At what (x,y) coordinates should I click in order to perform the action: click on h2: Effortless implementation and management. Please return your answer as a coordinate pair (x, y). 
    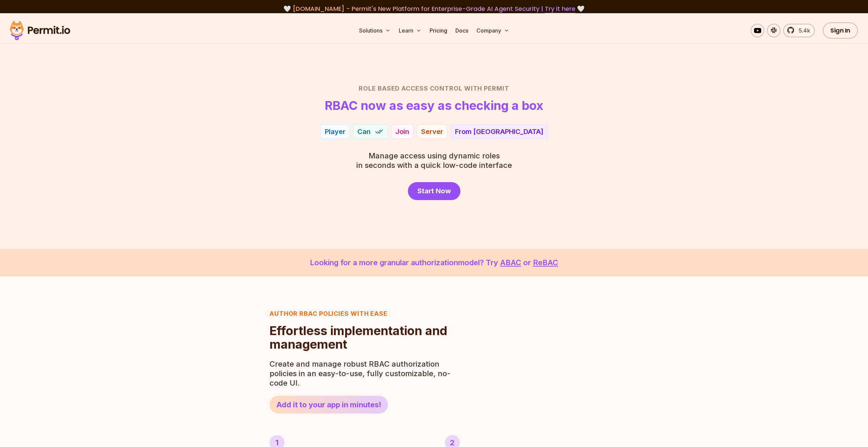
    Looking at the image, I should click on (362, 337).